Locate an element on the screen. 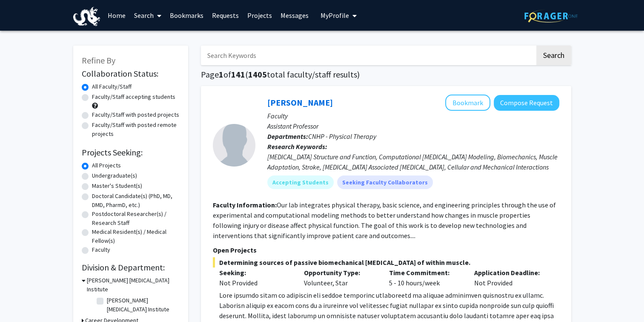 This screenshot has height=322, width=644. button: Compose Request to Ben Binder-Markey is located at coordinates (527, 103).